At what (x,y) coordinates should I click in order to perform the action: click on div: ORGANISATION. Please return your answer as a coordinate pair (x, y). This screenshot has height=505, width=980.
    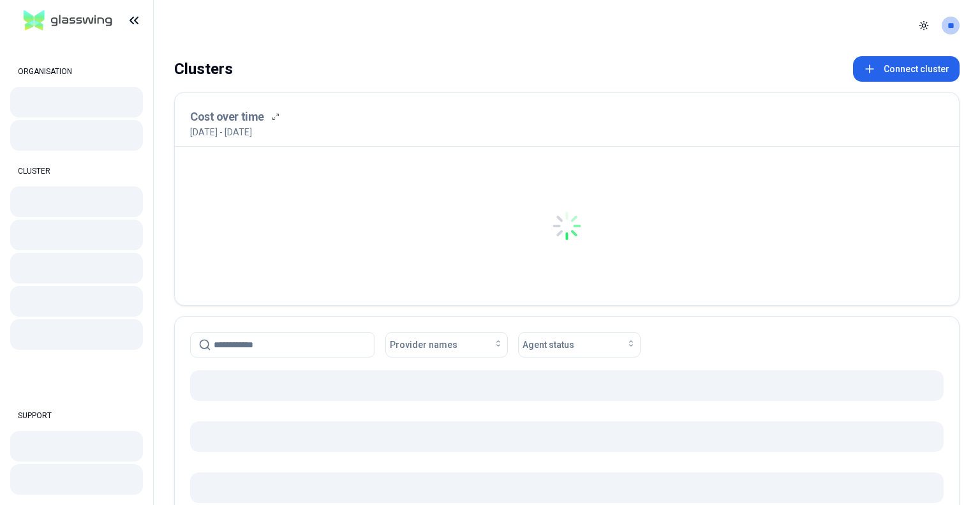
    Looking at the image, I should click on (76, 72).